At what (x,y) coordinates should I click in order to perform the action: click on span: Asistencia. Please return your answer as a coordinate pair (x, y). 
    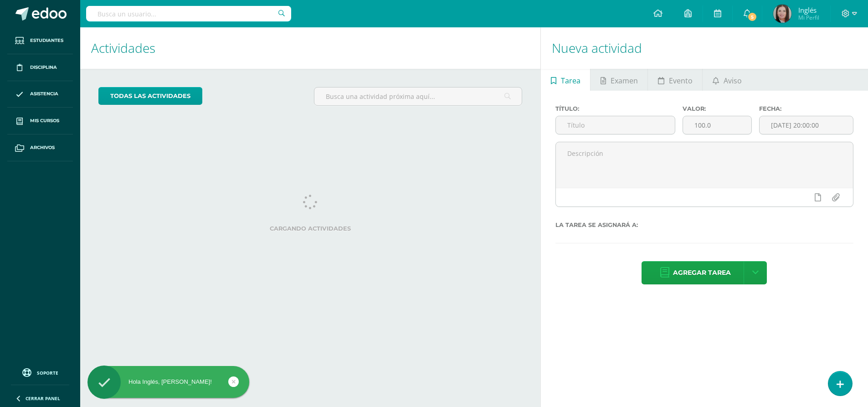
    Looking at the image, I should click on (44, 94).